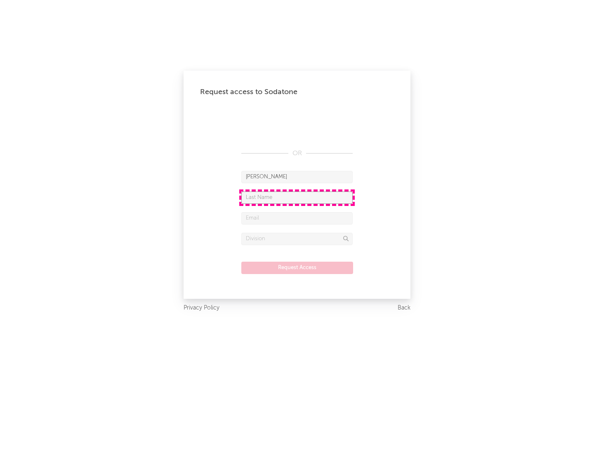  Describe the element at coordinates (404, 308) in the screenshot. I see `a: Back` at that location.